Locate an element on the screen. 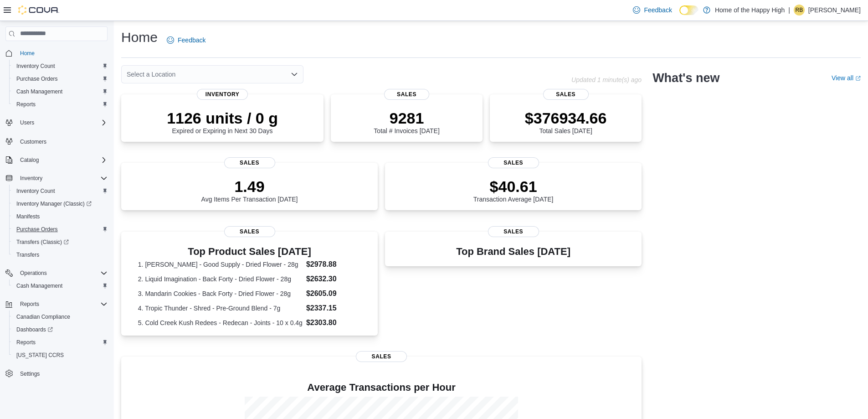 This screenshot has height=419, width=868. button: Open list of options is located at coordinates (295, 75).